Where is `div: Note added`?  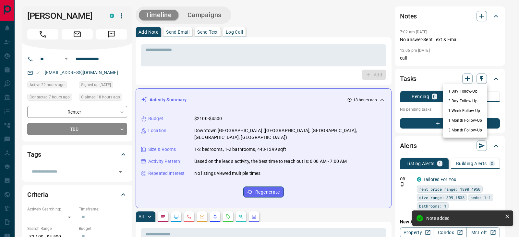
div: Note added is located at coordinates (464, 219).